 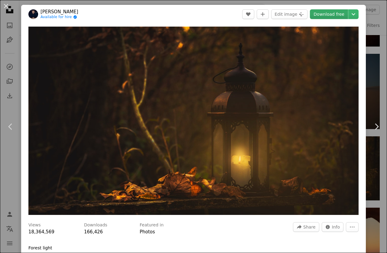 What do you see at coordinates (309, 227) in the screenshot?
I see `span: Share` at bounding box center [309, 227].